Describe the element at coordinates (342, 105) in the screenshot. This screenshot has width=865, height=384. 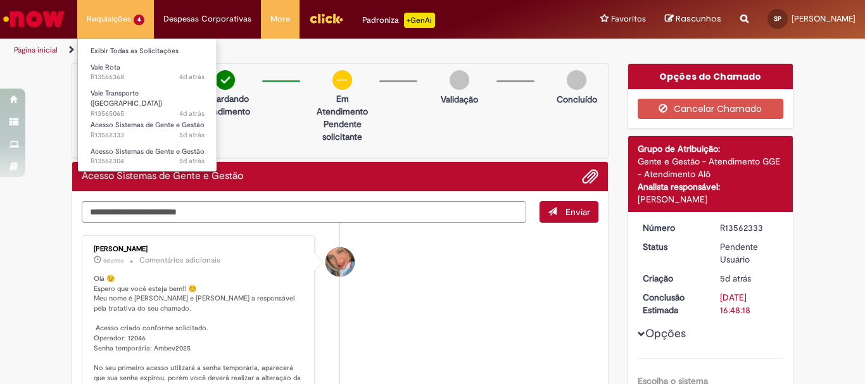
I see `p: Em Atendimento` at that location.